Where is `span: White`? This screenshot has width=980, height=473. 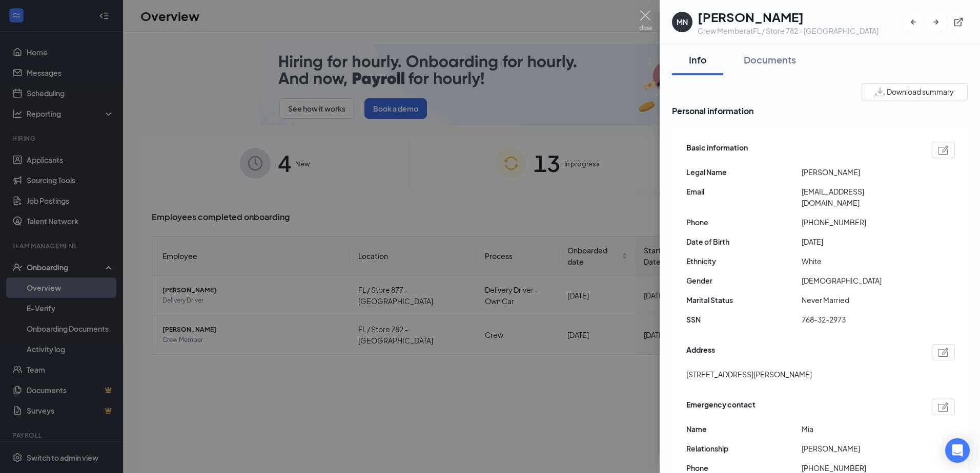
span: White is located at coordinates (860, 261).